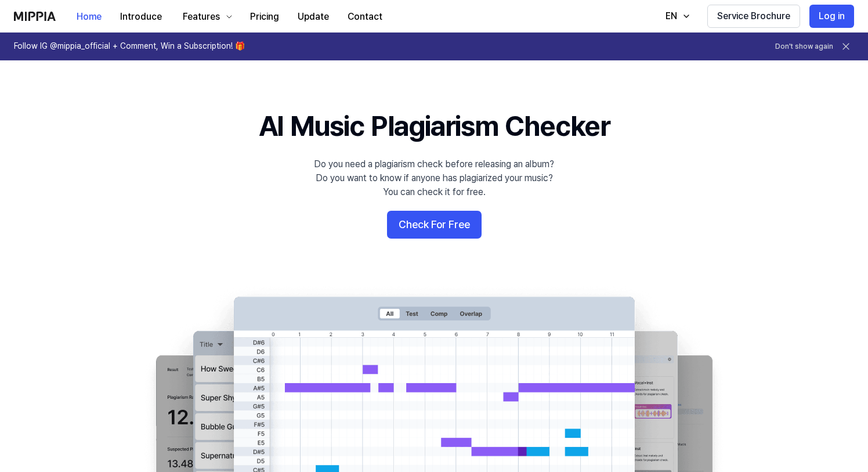  I want to click on button: Update, so click(314, 17).